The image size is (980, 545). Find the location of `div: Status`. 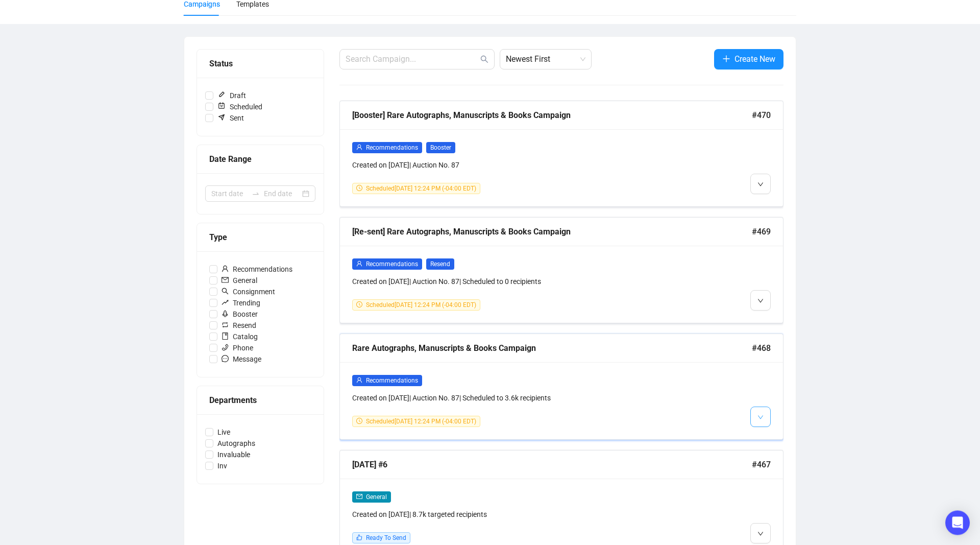

div: Status is located at coordinates (260, 64).